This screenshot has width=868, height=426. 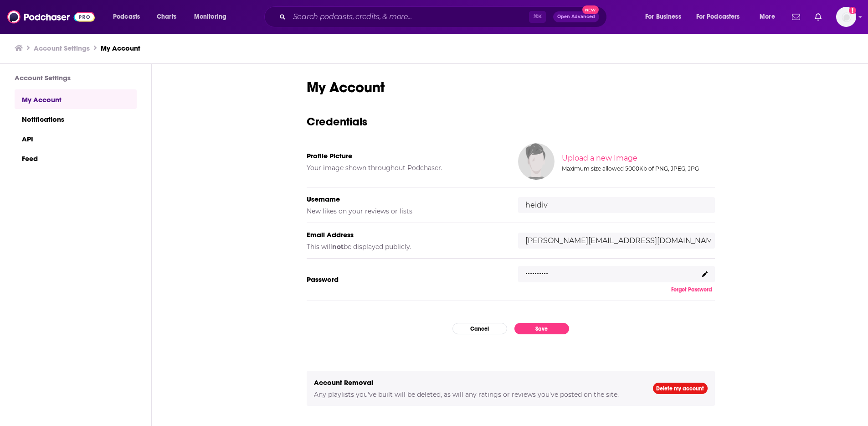 I want to click on a: Delete my account, so click(x=680, y=388).